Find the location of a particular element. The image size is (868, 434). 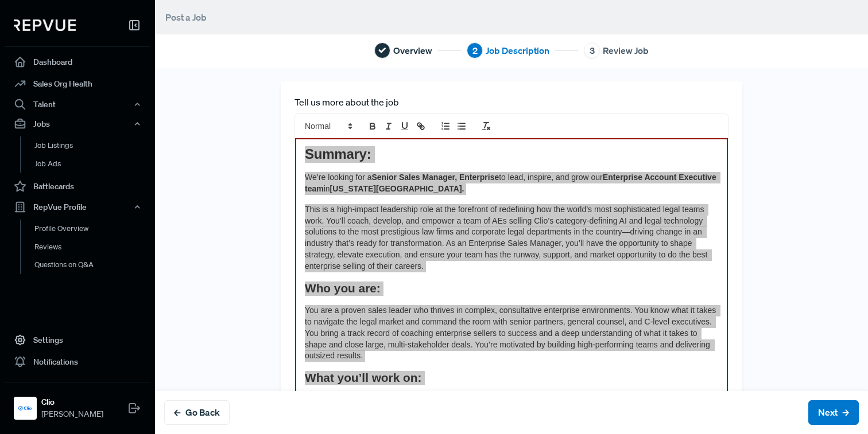

span: Who you are: is located at coordinates (343, 288).